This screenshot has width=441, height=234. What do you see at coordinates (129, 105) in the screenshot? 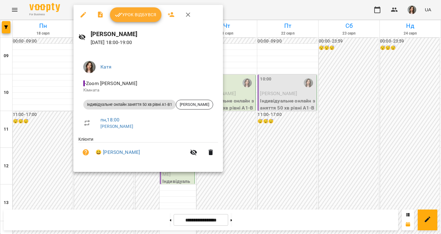
I see `span: Індивідуальне онлайн заняття 50 хв рівні А1-В1` at bounding box center [129, 105].